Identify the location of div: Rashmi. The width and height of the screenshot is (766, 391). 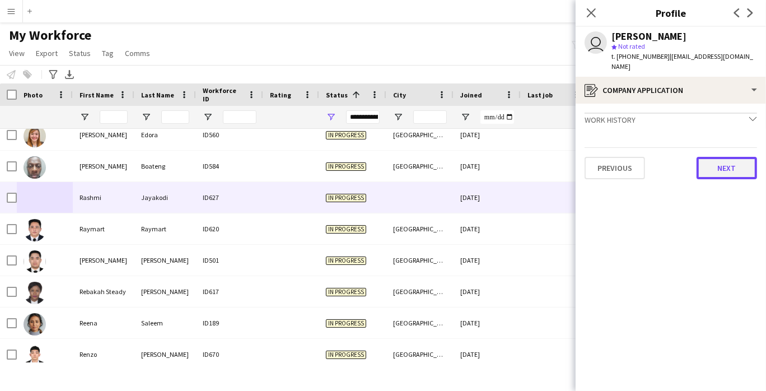
(104, 197).